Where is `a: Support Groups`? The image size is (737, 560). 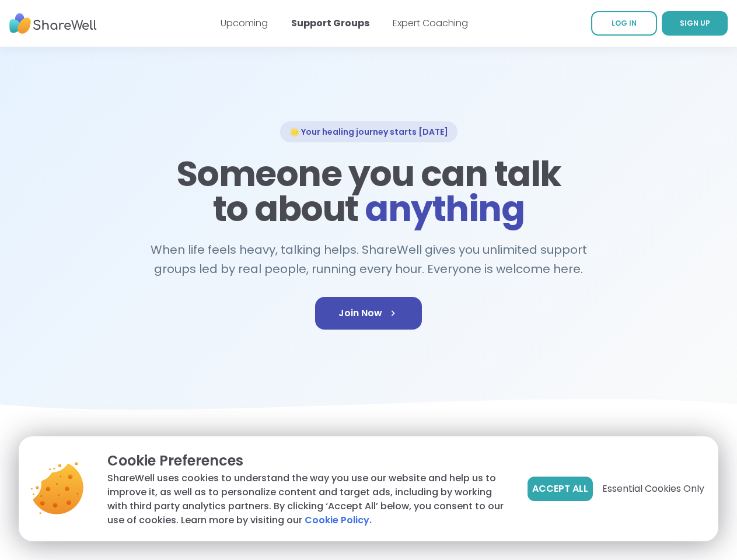
a: Support Groups is located at coordinates (330, 23).